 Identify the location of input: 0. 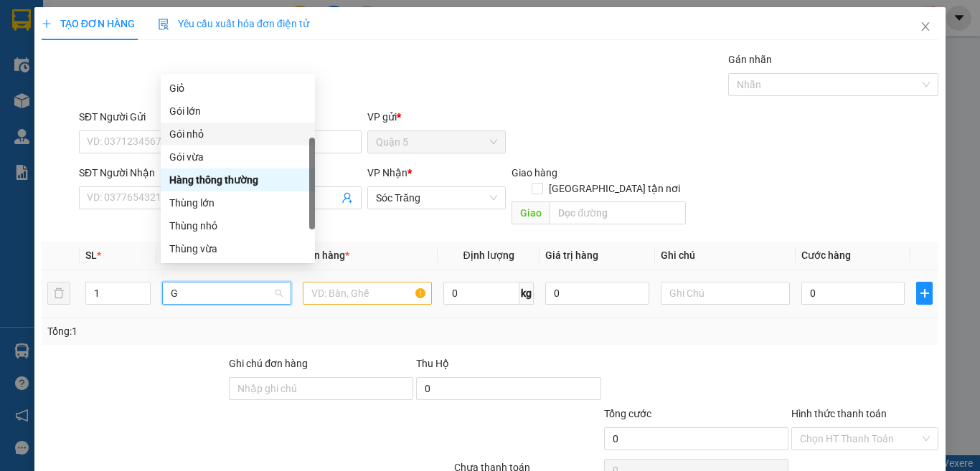
(597, 293).